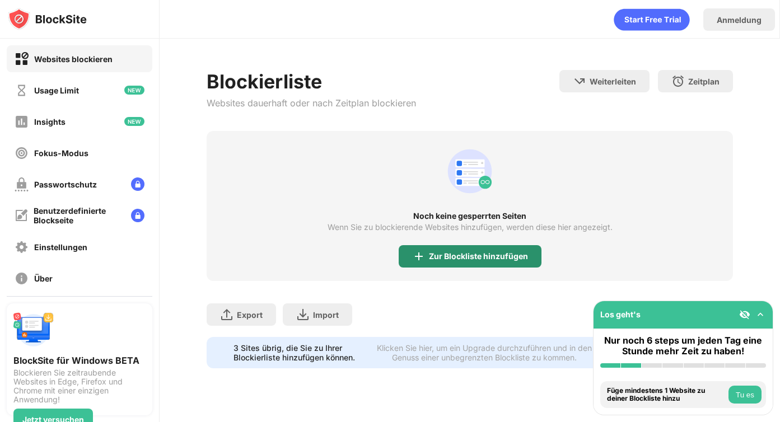 This screenshot has width=780, height=422. I want to click on div: Websites blockieren, so click(73, 59).